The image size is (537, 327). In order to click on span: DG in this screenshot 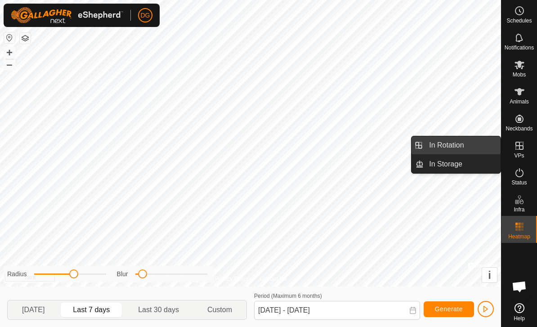, I will do `click(145, 15)`.